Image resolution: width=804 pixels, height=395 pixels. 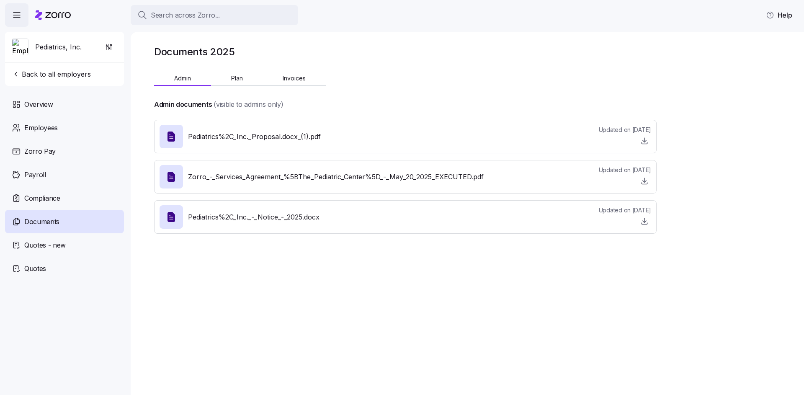 I want to click on button: Help, so click(x=779, y=15).